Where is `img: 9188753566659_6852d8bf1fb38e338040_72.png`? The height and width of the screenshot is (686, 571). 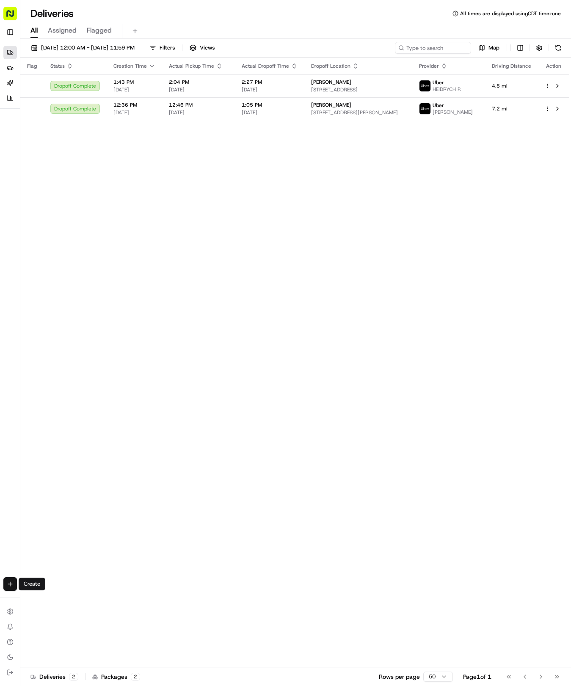 img: 9188753566659_6852d8bf1fb38e338040_72.png is located at coordinates (25, 89).